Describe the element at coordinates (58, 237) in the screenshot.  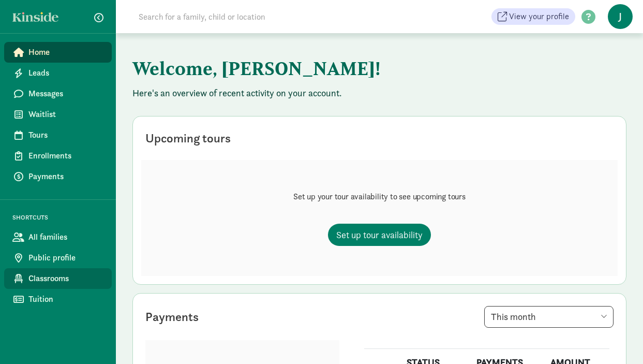
I see `a: All families` at that location.